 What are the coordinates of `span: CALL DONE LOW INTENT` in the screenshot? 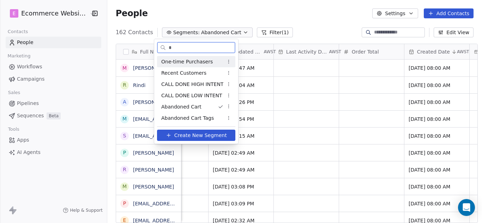 It's located at (192, 96).